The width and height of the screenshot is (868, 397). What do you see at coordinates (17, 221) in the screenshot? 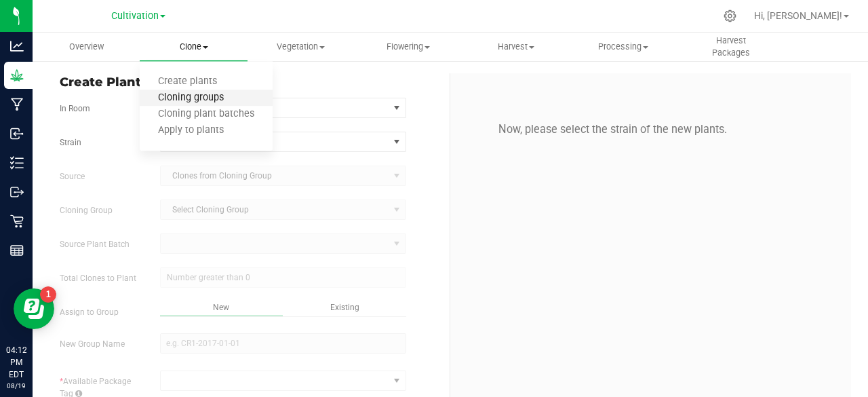
I see `inline-svg: Retail` at bounding box center [17, 221].